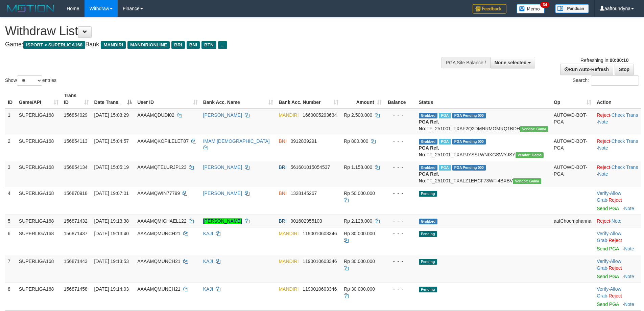 Image resolution: width=644 pixels, height=311 pixels. What do you see at coordinates (469, 168) in the screenshot?
I see `span: PGA Pending` at bounding box center [469, 168].